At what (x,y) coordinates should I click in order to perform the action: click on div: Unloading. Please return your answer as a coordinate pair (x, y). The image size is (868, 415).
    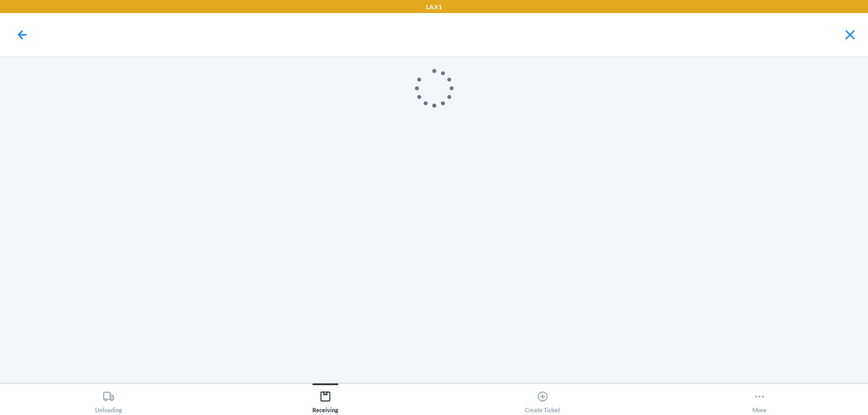
    Looking at the image, I should click on (108, 400).